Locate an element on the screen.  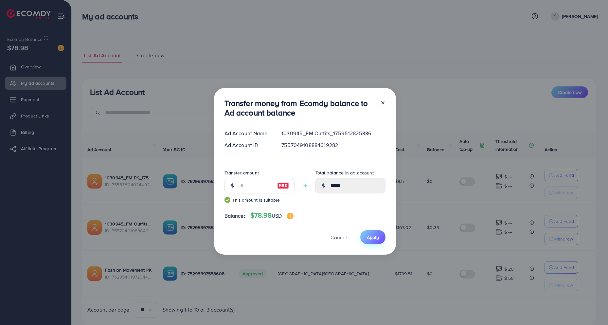
span: Apply is located at coordinates (373, 237).